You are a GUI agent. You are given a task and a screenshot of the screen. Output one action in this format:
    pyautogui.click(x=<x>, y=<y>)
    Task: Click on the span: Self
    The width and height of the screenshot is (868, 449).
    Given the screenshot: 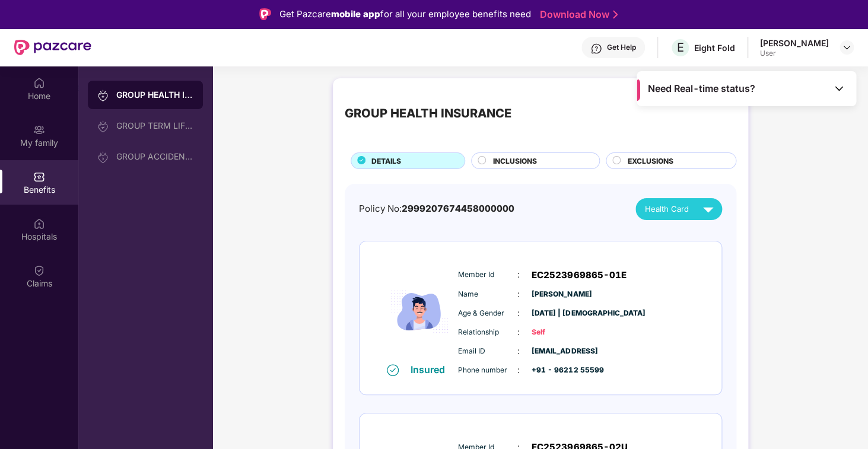 What is the action you would take?
    pyautogui.click(x=562, y=332)
    